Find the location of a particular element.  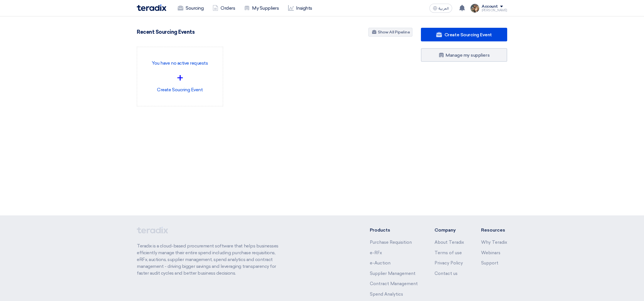

div: Account is located at coordinates (490, 6).